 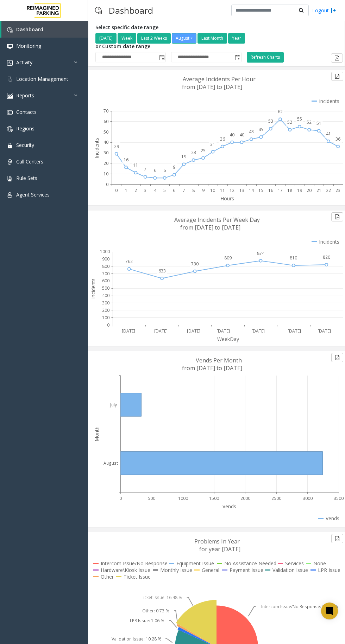 What do you see at coordinates (43, 79) in the screenshot?
I see `span: Location Management` at bounding box center [43, 79].